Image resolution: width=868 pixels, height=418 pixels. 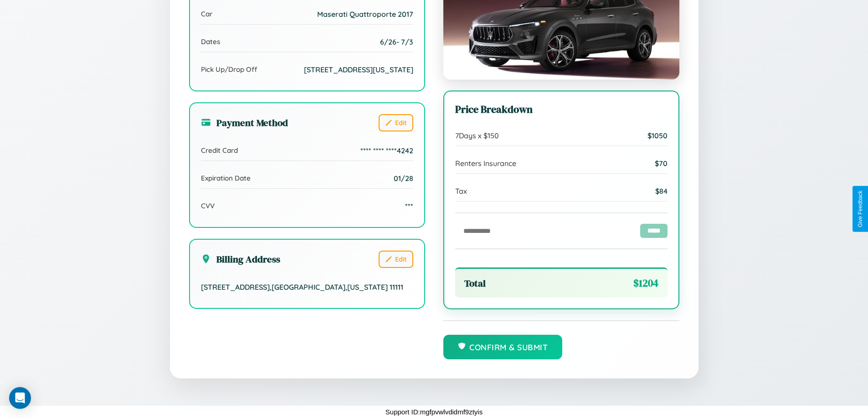 I want to click on span: $ 70, so click(x=661, y=163).